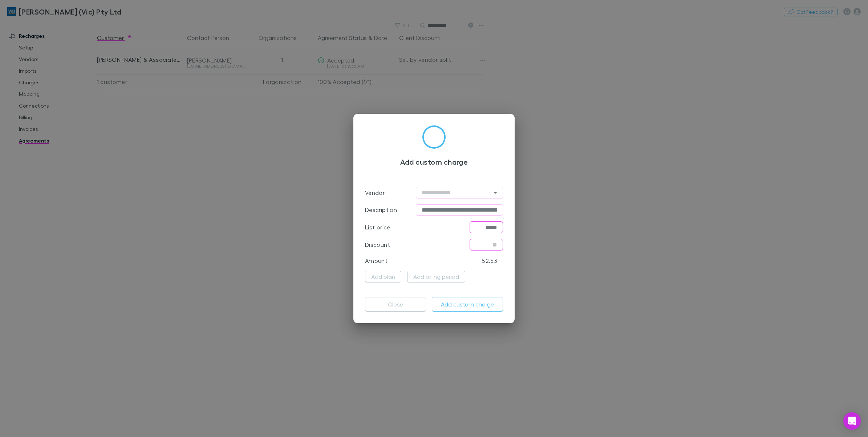 The width and height of the screenshot is (868, 437). Describe the element at coordinates (437, 277) in the screenshot. I see `button: Add billing period` at that location.